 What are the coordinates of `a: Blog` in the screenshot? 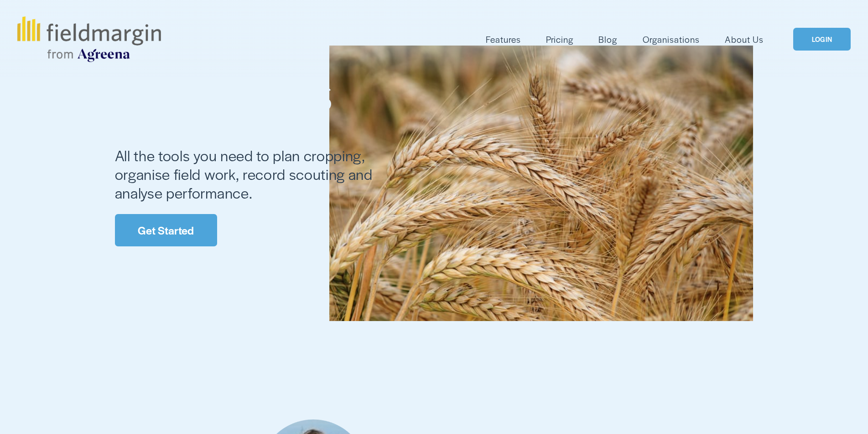 It's located at (607, 39).